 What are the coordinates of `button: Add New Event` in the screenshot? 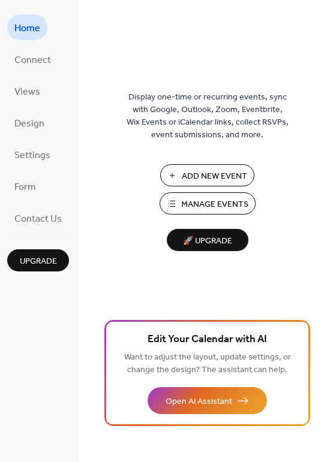 It's located at (207, 175).